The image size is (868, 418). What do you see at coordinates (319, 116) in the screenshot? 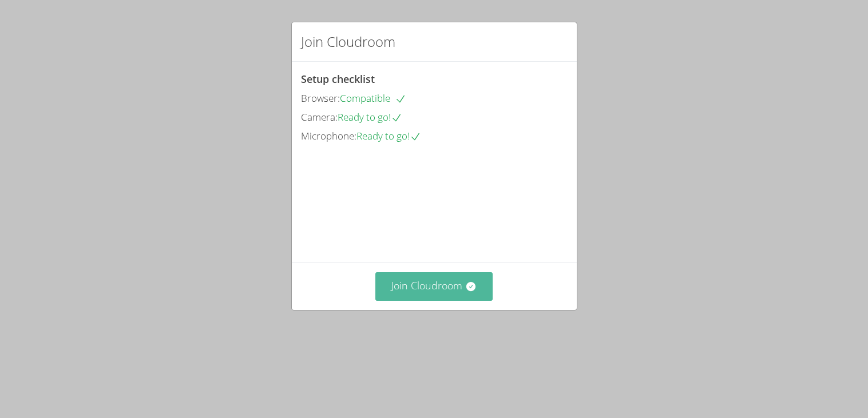
I see `span: Camera:` at bounding box center [319, 116].